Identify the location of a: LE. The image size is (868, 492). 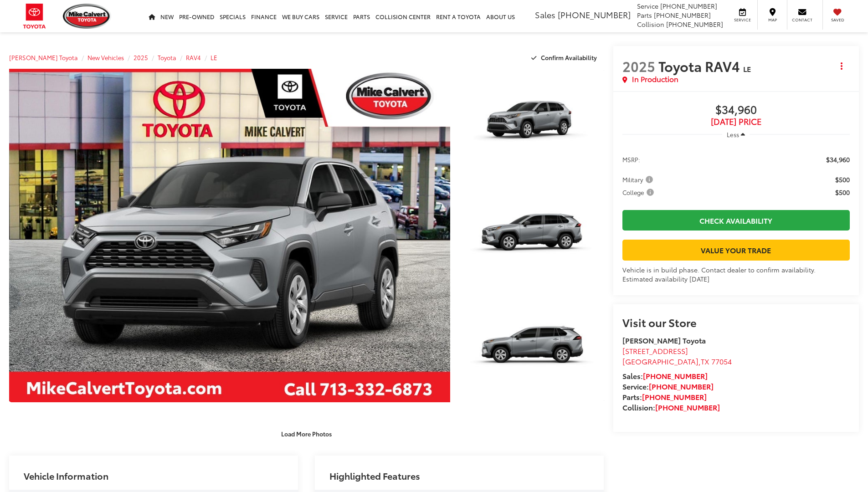
(214, 58).